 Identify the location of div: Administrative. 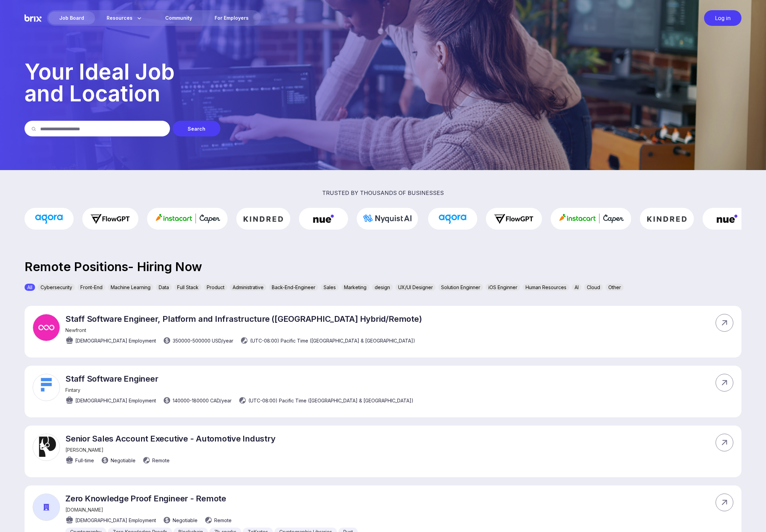
(248, 287).